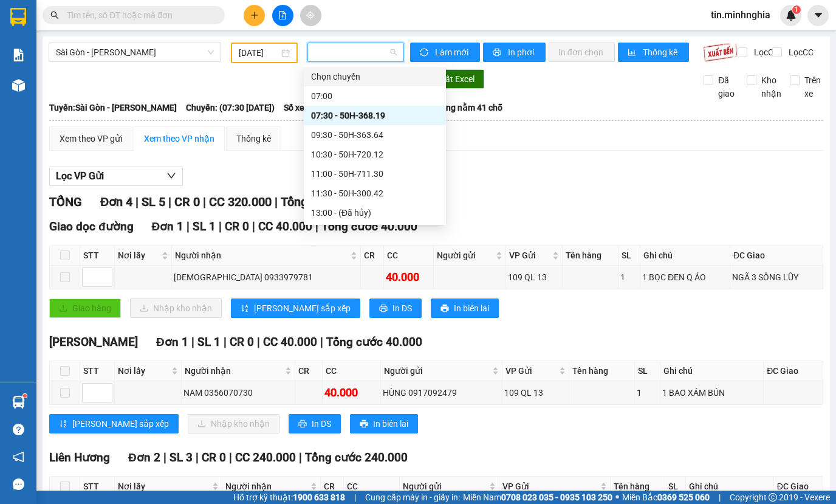 The width and height of the screenshot is (836, 504). I want to click on span: Lọc CC, so click(799, 52).